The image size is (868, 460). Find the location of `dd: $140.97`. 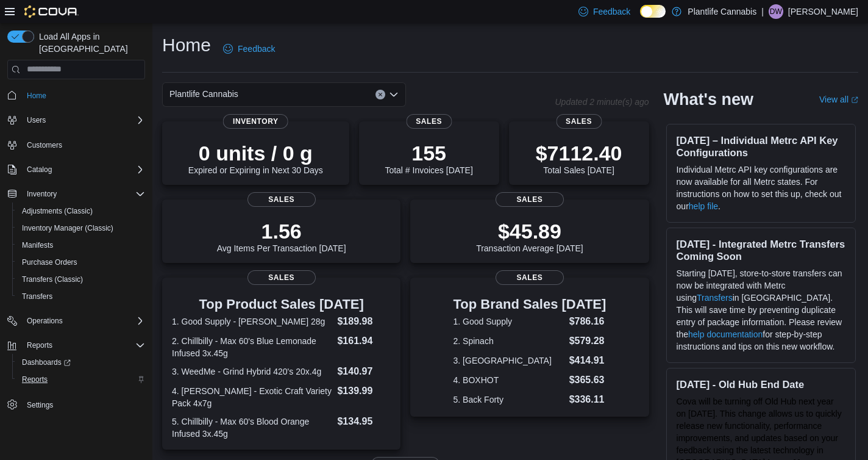

dd: $140.97 is located at coordinates (364, 371).